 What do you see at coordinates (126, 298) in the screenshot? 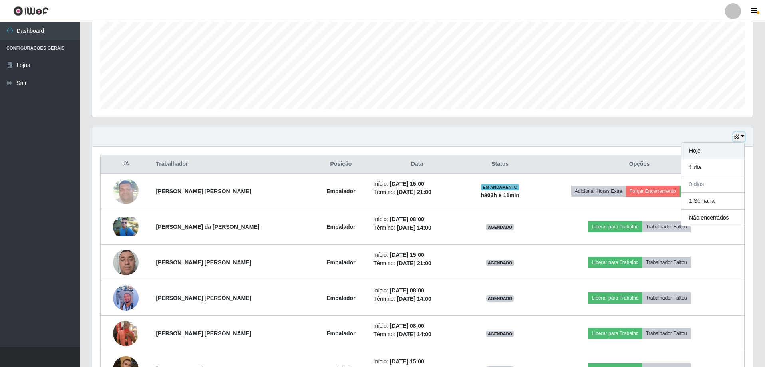
I see `img: 1731427400003.jpeg` at bounding box center [126, 298].